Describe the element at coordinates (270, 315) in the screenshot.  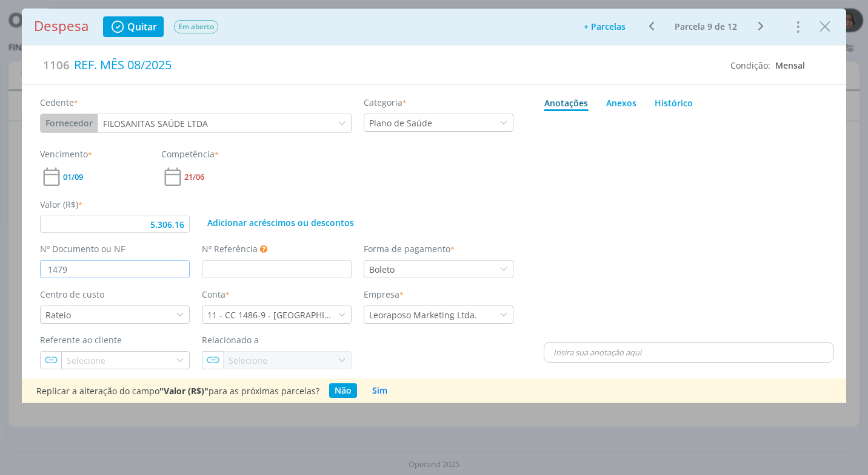
I see `div: 11 - CC 1486-9 - SICOOB` at that location.